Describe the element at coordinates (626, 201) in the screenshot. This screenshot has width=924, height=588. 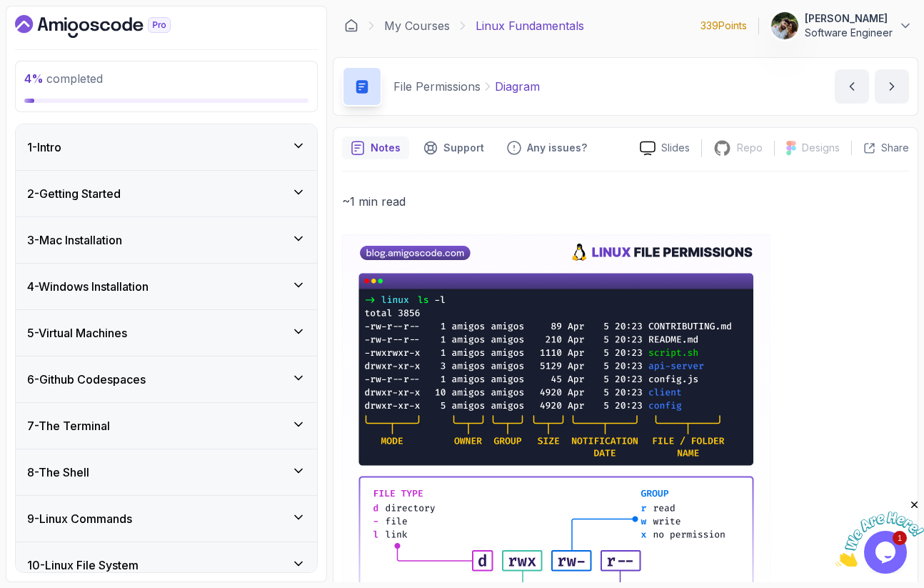
I see `p: ~1 min read` at that location.